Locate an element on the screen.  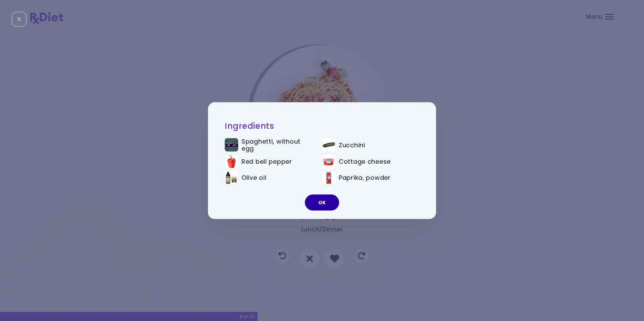
span: Olive oil is located at coordinates (254, 178).